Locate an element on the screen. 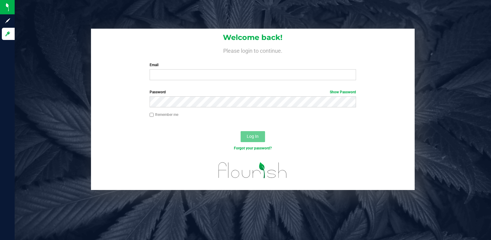  inline-svg: Log in is located at coordinates (8, 34).